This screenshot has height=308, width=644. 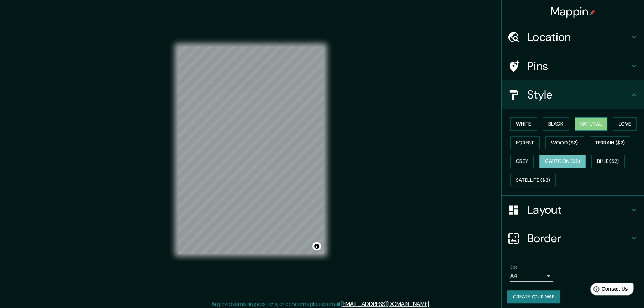 What do you see at coordinates (251, 150) in the screenshot?
I see `canvas: Map` at bounding box center [251, 150].